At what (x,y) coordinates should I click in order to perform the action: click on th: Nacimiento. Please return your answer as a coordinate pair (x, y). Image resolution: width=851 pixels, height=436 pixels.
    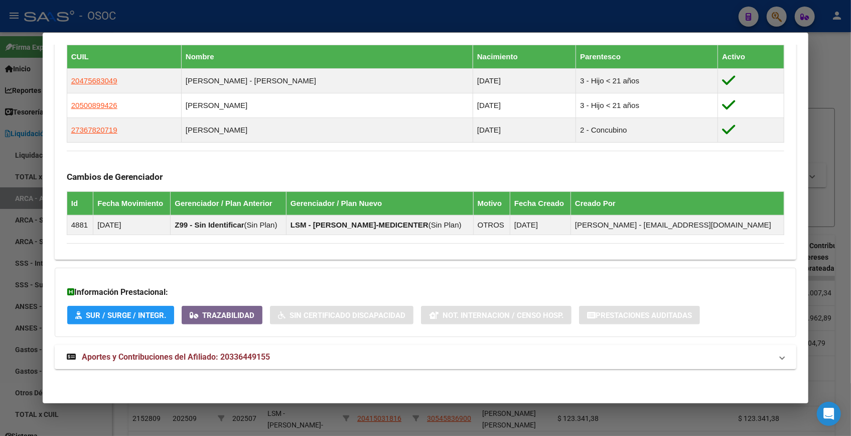
    Looking at the image, I should click on (524, 57).